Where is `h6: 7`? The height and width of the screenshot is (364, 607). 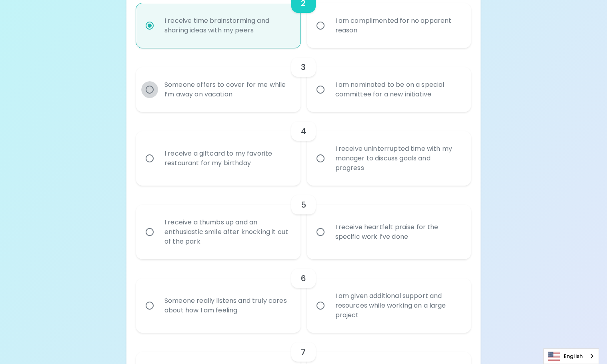
h6: 7 is located at coordinates (303, 352).